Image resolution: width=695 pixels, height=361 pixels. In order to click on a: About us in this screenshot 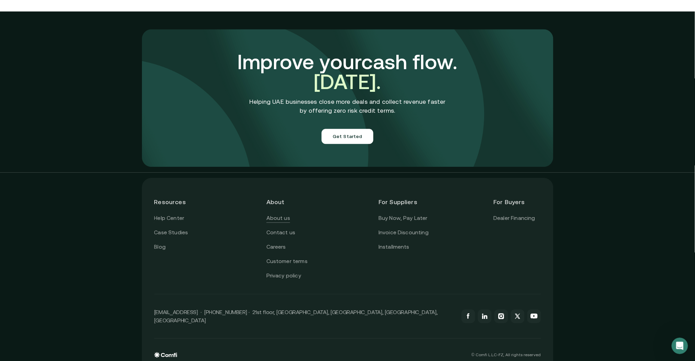, I will do `click(278, 219)`.